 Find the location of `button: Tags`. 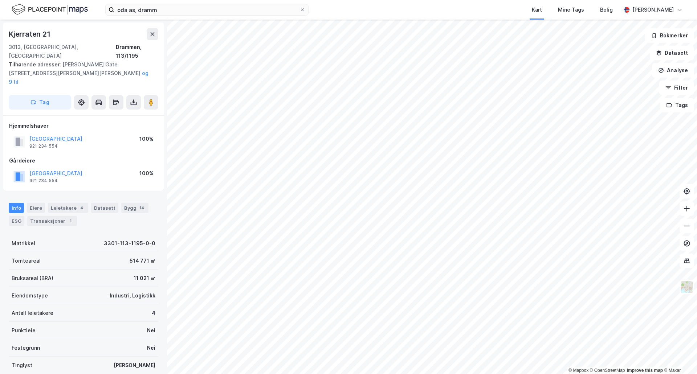

button: Tags is located at coordinates (677, 105).